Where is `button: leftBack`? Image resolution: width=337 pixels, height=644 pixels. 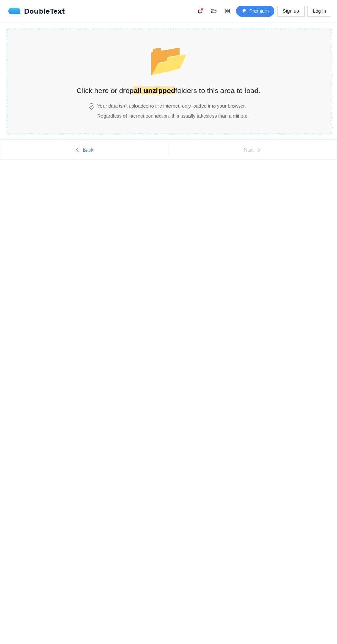
button: leftBack is located at coordinates (84, 150).